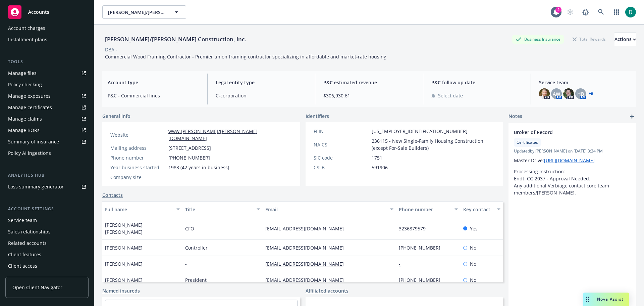  Describe the element at coordinates (117, 116) in the screenshot. I see `span: General info` at that location.